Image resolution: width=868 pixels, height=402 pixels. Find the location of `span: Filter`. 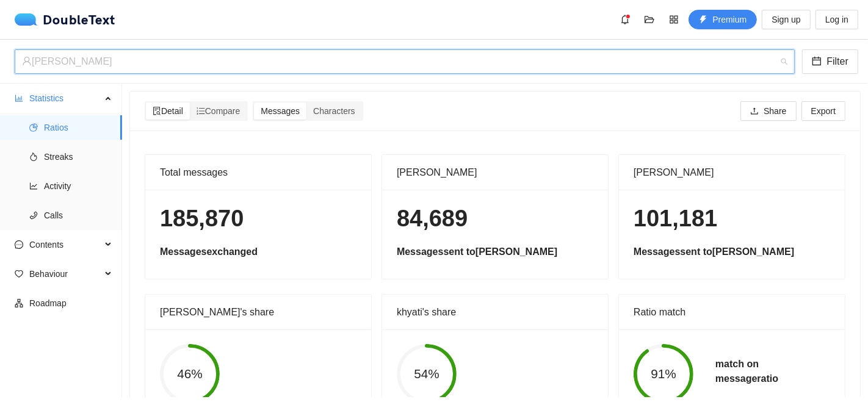

span: Filter is located at coordinates (837, 61).